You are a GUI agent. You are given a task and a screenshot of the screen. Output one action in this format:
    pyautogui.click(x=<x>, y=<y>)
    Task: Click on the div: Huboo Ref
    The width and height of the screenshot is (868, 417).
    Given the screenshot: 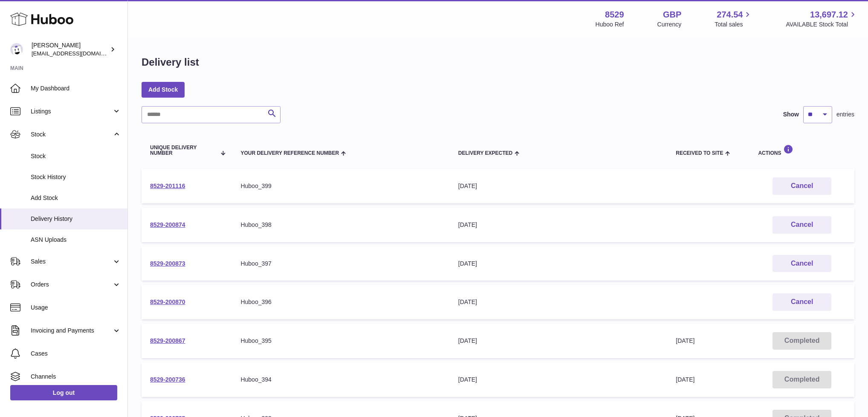 What is the action you would take?
    pyautogui.click(x=610, y=25)
    